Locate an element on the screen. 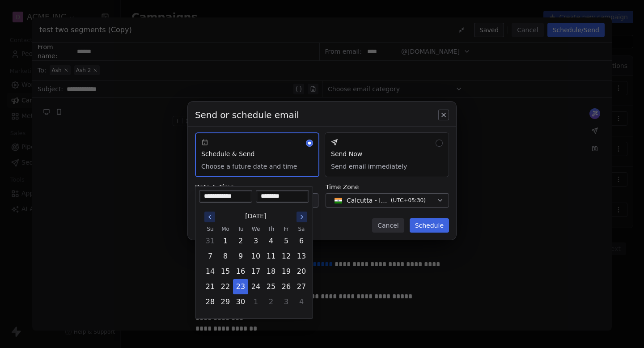  button: Monday, September 15th, 2025 is located at coordinates (225, 271).